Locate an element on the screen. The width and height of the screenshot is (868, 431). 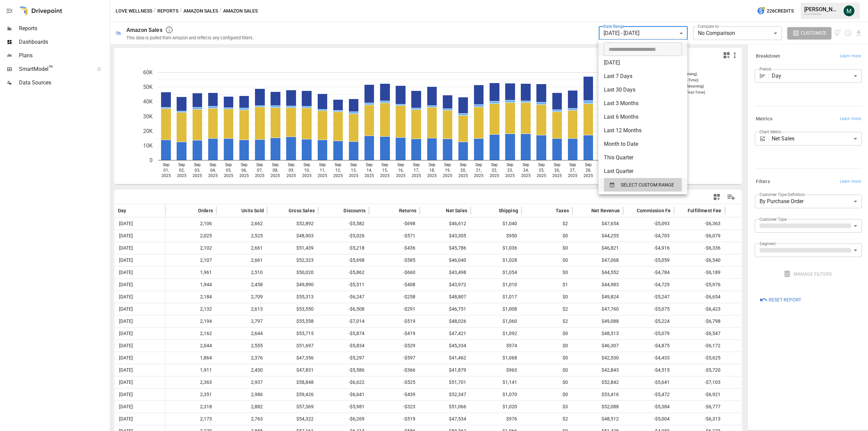
li: Last 12 Months is located at coordinates (643, 130).